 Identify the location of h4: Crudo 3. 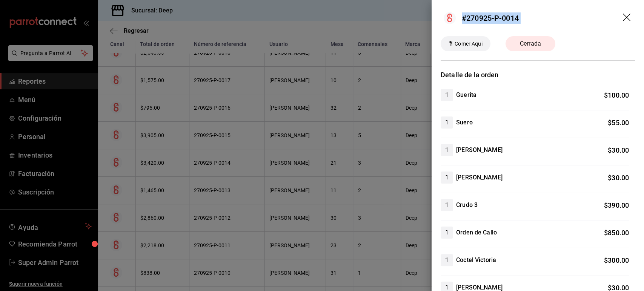
(467, 205).